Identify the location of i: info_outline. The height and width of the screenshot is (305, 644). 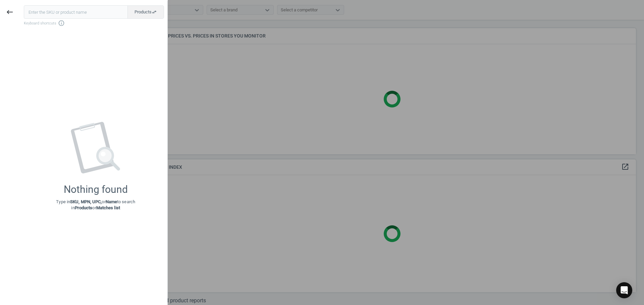
(61, 23).